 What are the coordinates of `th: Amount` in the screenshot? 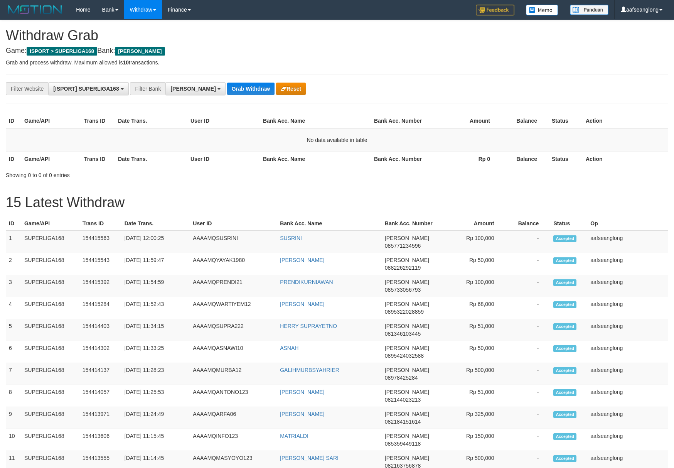 It's located at (472, 223).